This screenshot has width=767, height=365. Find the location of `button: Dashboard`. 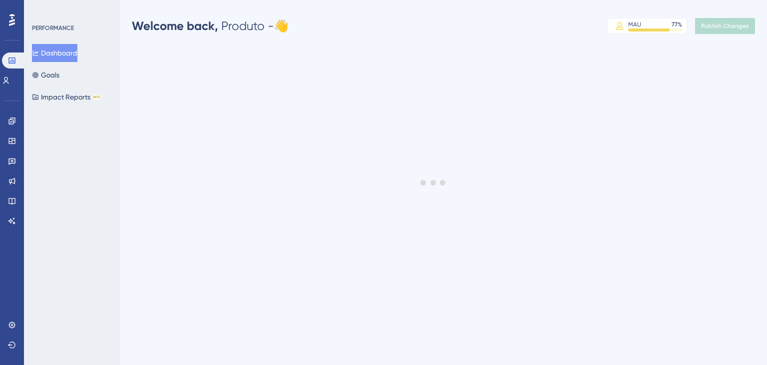

button: Dashboard is located at coordinates (54, 53).